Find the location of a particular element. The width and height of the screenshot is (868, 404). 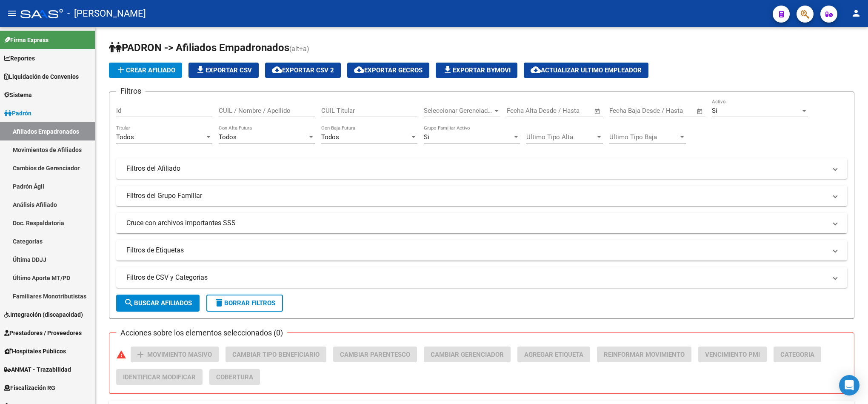

mat-icon: person is located at coordinates (856, 13).